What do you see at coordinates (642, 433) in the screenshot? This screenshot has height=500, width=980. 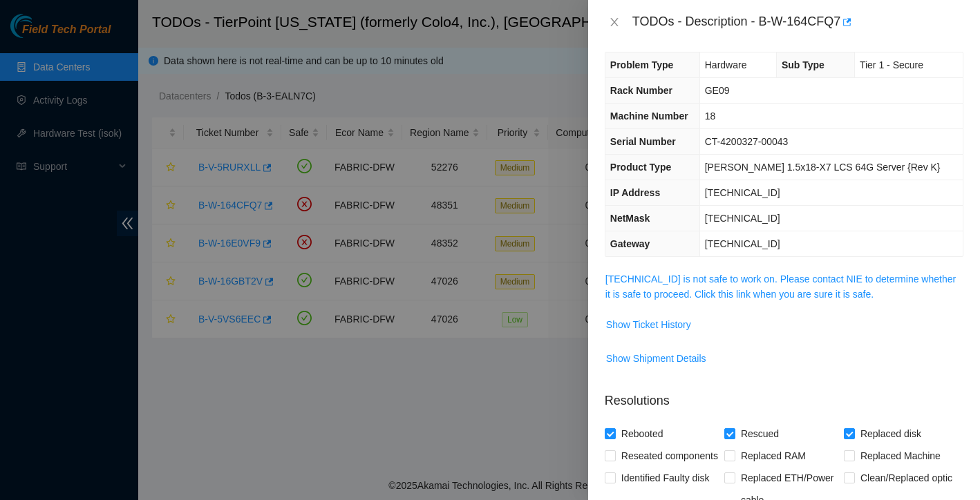 I see `span: Rebooted` at bounding box center [642, 433].